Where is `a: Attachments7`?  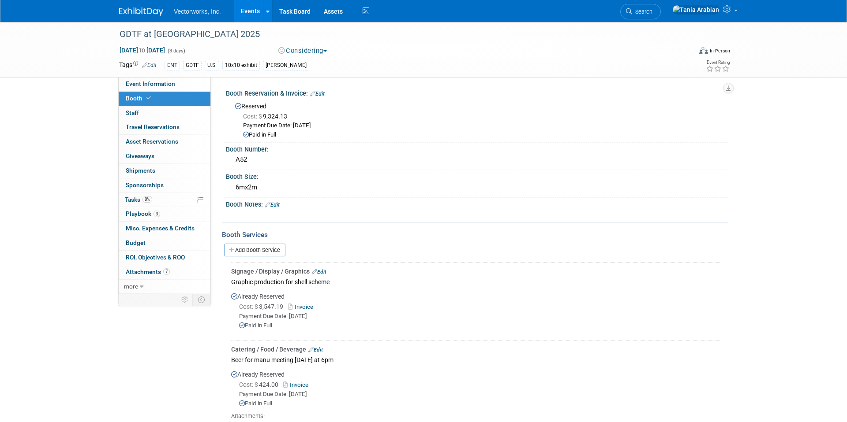
a: Attachments7 is located at coordinates (164, 272).